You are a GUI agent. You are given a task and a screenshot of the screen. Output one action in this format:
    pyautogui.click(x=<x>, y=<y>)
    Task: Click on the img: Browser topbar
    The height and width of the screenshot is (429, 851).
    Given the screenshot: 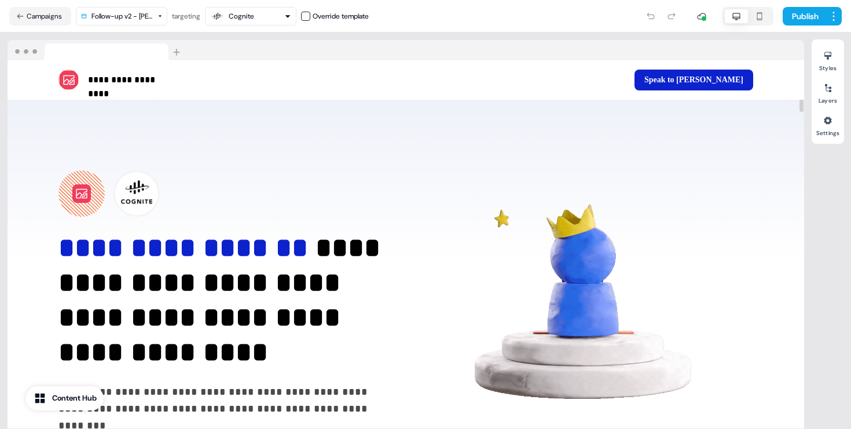 What is the action you would take?
    pyautogui.click(x=96, y=50)
    